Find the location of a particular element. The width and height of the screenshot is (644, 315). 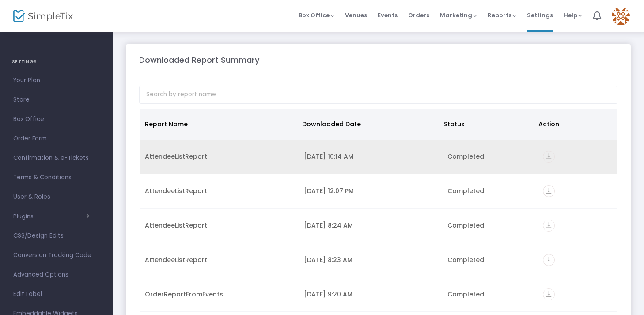

m-panel-title: Downloaded Report Summary is located at coordinates (199, 59).